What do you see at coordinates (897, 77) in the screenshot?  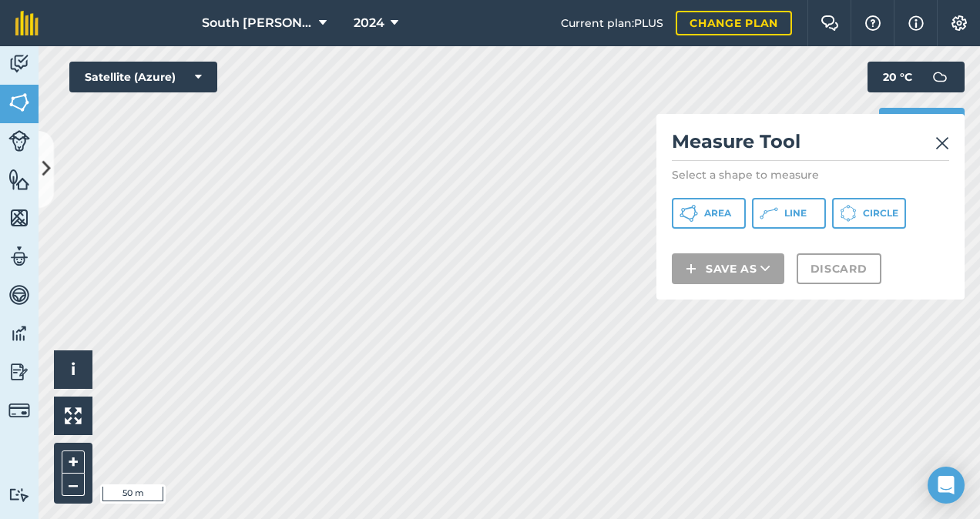 I see `span: 20 ° C` at bounding box center [897, 77].